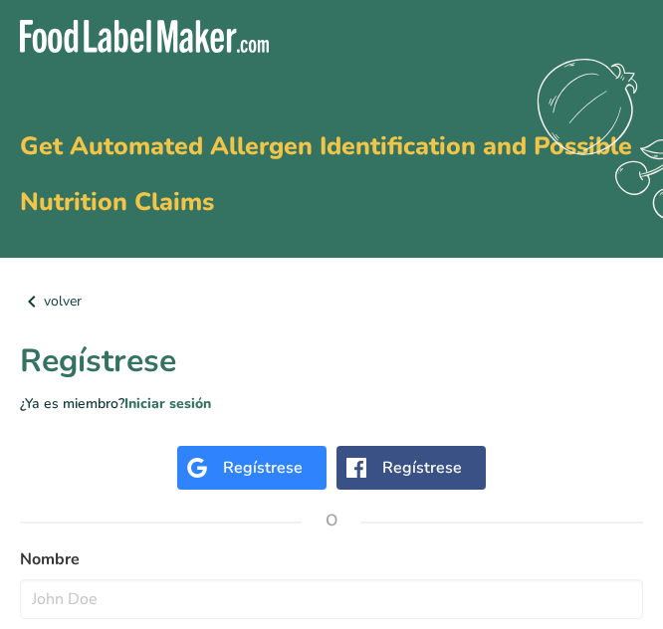 This screenshot has width=663, height=629. What do you see at coordinates (331, 302) in the screenshot?
I see `a: volver` at bounding box center [331, 302].